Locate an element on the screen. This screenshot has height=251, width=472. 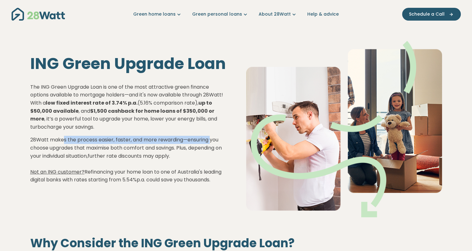
a: Green personal loans is located at coordinates (220, 14).